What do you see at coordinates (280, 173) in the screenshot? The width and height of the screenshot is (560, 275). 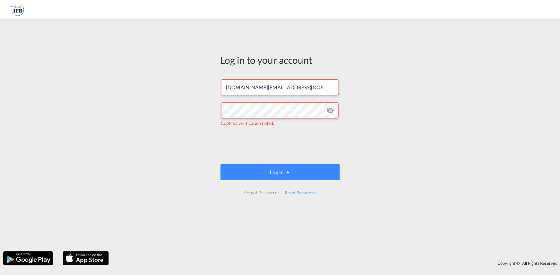 I see `button: LOGIN` at bounding box center [280, 173].